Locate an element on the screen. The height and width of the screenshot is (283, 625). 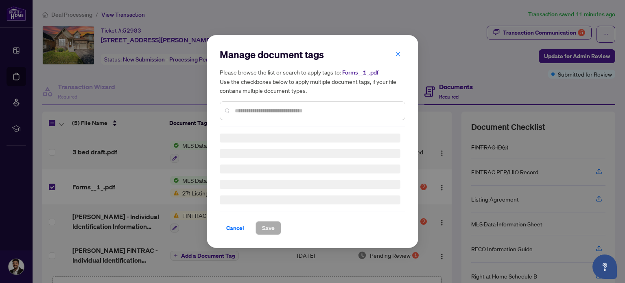
span: close is located at coordinates (398, 54).